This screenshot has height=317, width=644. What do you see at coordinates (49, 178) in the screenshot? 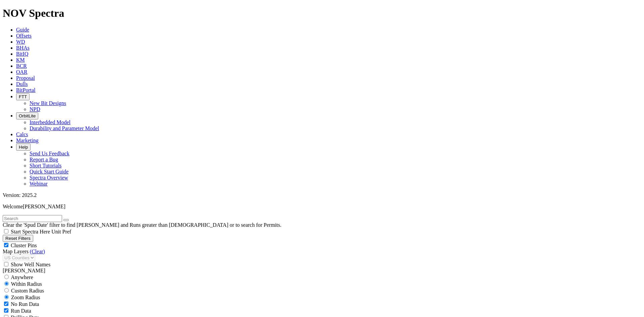
I see `a: Spectra Overview` at bounding box center [49, 178].